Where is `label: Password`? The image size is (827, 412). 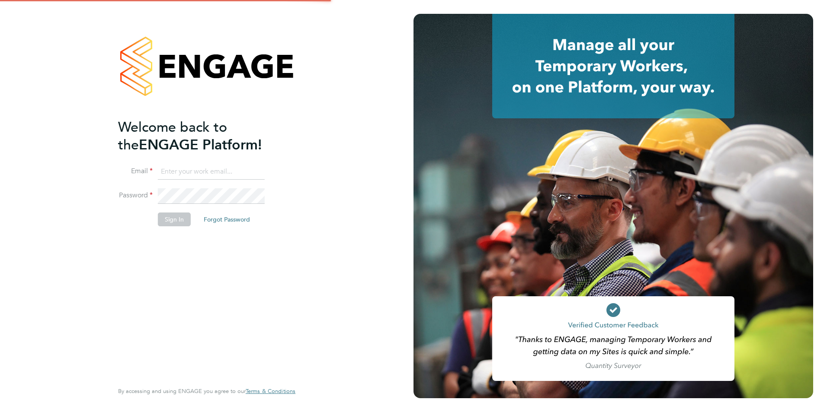
label: Password is located at coordinates (135, 195).